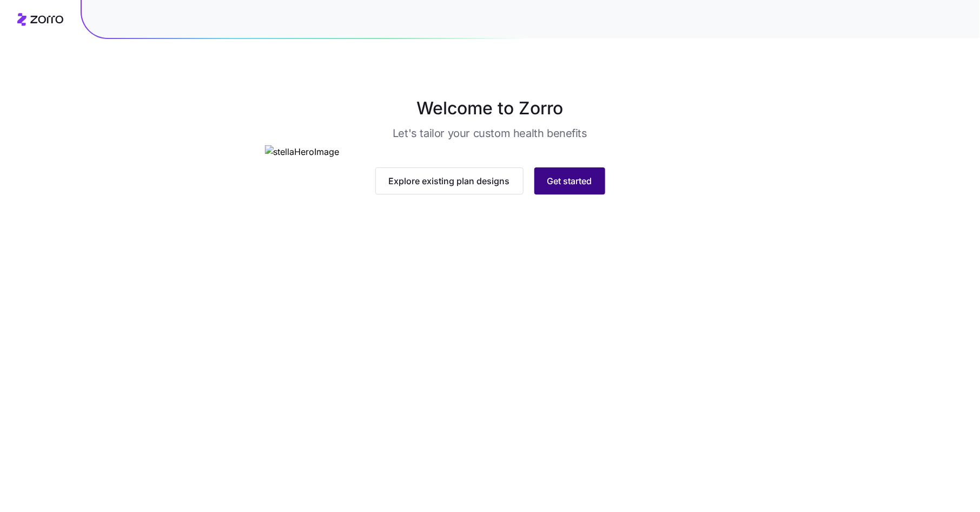  What do you see at coordinates (450, 181) in the screenshot?
I see `button: Explore existing plan designs` at bounding box center [450, 181].